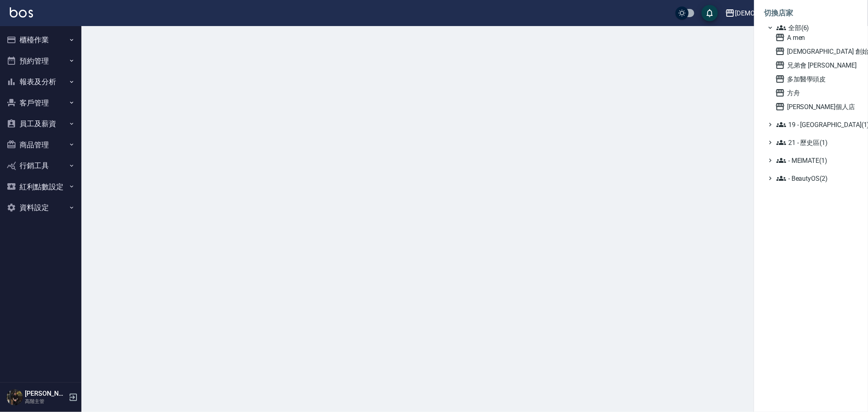 Image resolution: width=868 pixels, height=412 pixels. What do you see at coordinates (815, 38) in the screenshot?
I see `span: A men` at bounding box center [815, 38].